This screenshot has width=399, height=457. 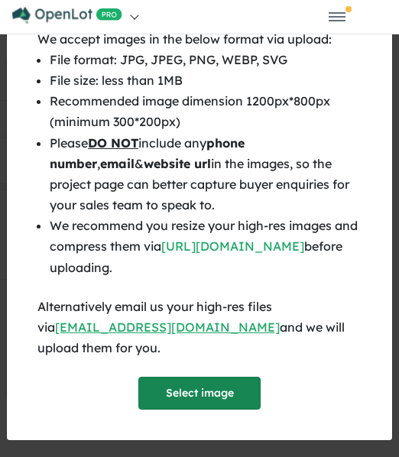 I want to click on li: File format: JPG, JPEG, PNG, WEBP, SVG, so click(x=206, y=60).